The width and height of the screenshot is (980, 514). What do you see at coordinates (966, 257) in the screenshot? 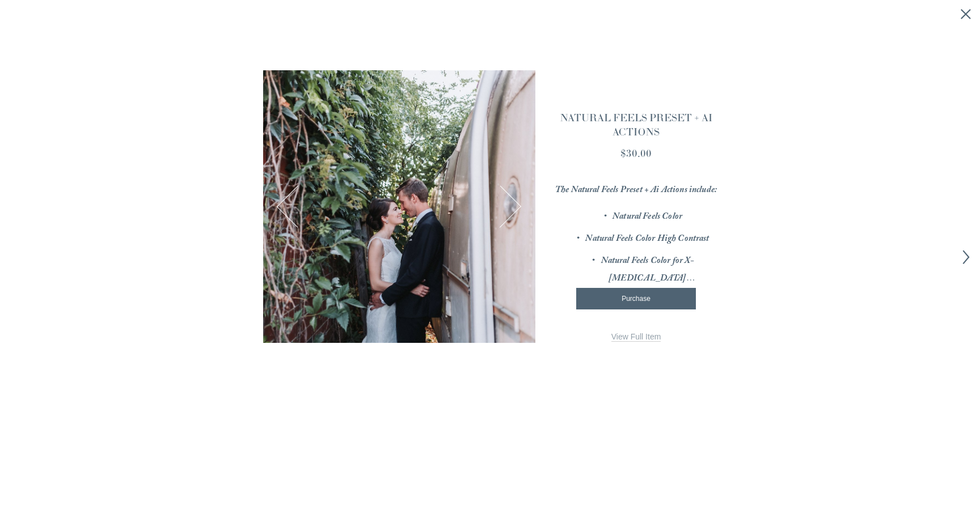
I see `button: Next item` at bounding box center [966, 257].